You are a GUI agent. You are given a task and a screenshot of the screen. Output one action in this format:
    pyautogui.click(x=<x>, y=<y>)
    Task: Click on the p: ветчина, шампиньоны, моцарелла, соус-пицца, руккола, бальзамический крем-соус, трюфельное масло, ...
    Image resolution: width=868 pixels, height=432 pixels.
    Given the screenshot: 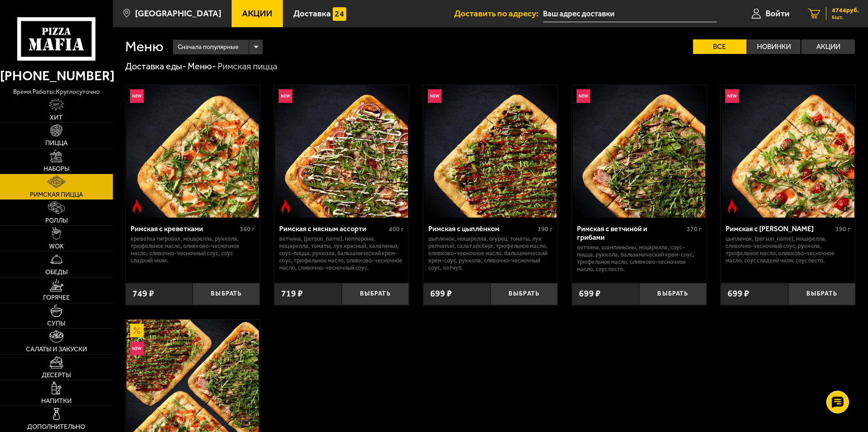 What is the action you would take?
    pyautogui.click(x=639, y=259)
    